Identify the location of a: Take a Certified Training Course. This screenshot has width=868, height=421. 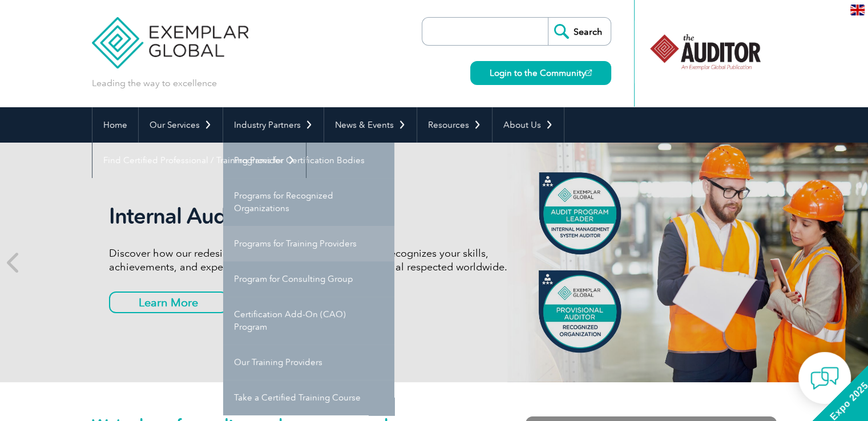
(309, 398).